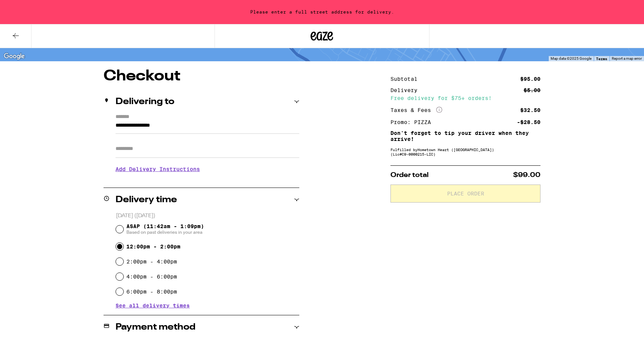  What do you see at coordinates (151, 261) in the screenshot?
I see `label: 2:00pm - 4:00pm` at bounding box center [151, 261].